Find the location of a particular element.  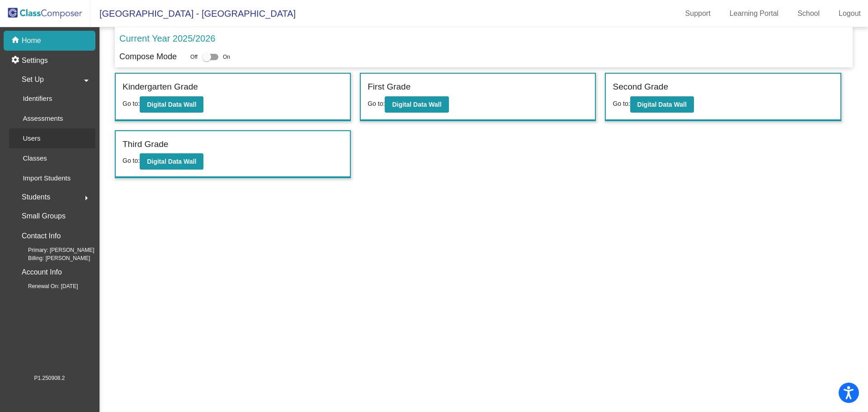

p: Classes is located at coordinates (34, 158).